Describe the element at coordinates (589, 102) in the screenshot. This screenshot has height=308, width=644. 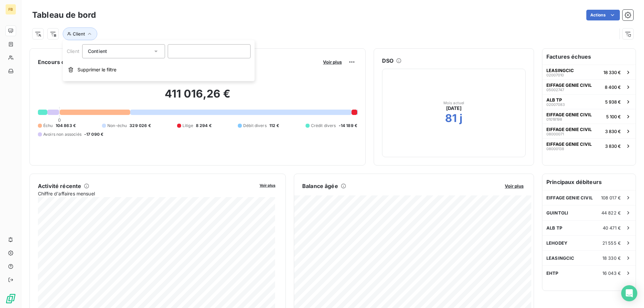
I see `button: ALB TP020070835 938 €` at that location.